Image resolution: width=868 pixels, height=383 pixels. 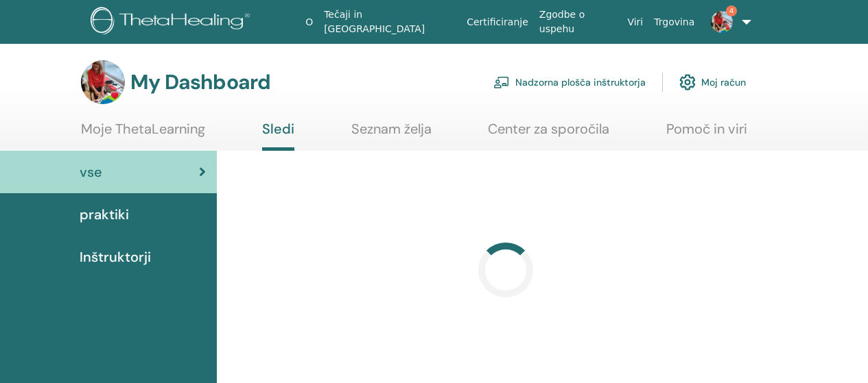 I want to click on a: Moje ThetaLearning, so click(x=142, y=134).